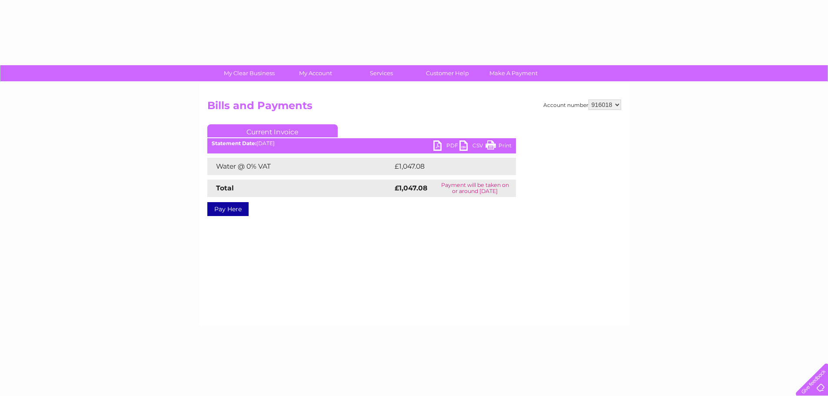  Describe the element at coordinates (513, 73) in the screenshot. I see `a: Make A Payment` at that location.